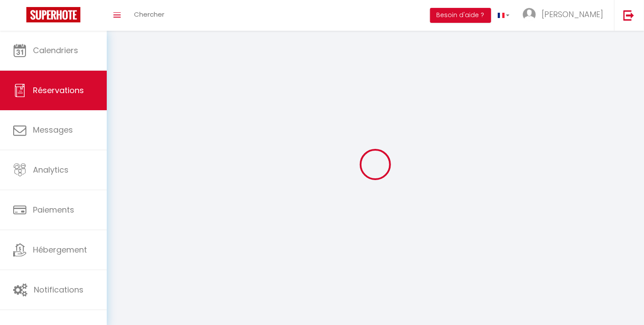 The height and width of the screenshot is (325, 644). What do you see at coordinates (58, 90) in the screenshot?
I see `span: Réservations` at bounding box center [58, 90].